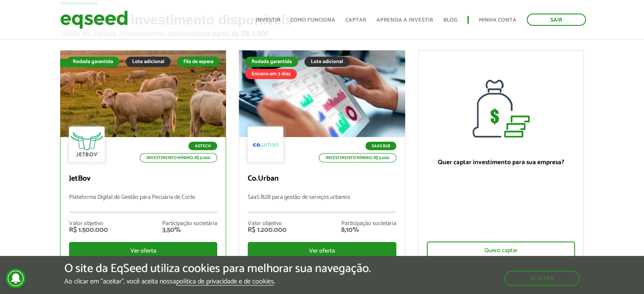  What do you see at coordinates (369, 230) in the screenshot?
I see `div: 8,10%` at bounding box center [369, 230].